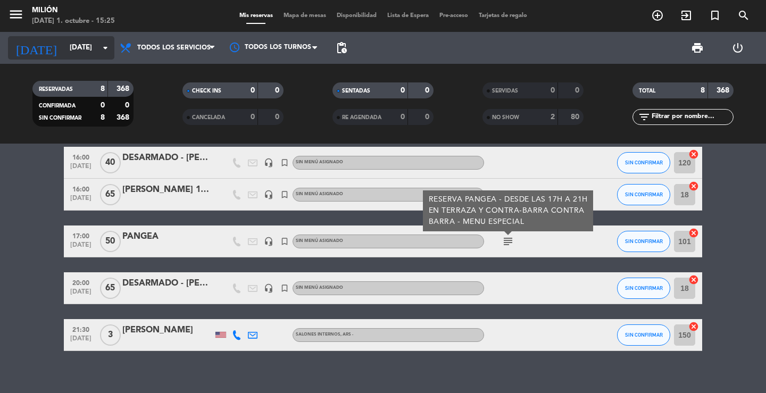 This screenshot has height=393, width=766. Describe the element at coordinates (362, 118) in the screenshot. I see `span: RE AGENDADA` at that location.